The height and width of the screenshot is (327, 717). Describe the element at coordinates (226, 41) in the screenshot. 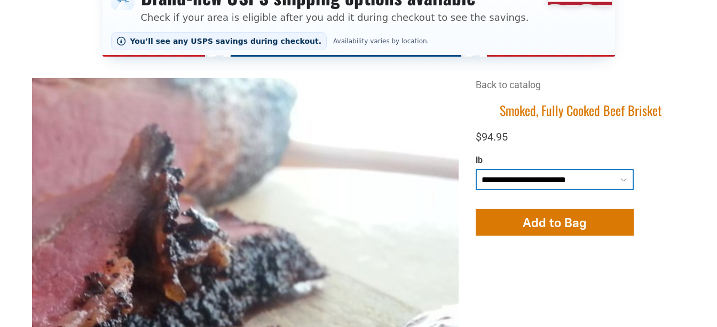

I see `span: You’ll see any USPS savings during checkout.` at that location.